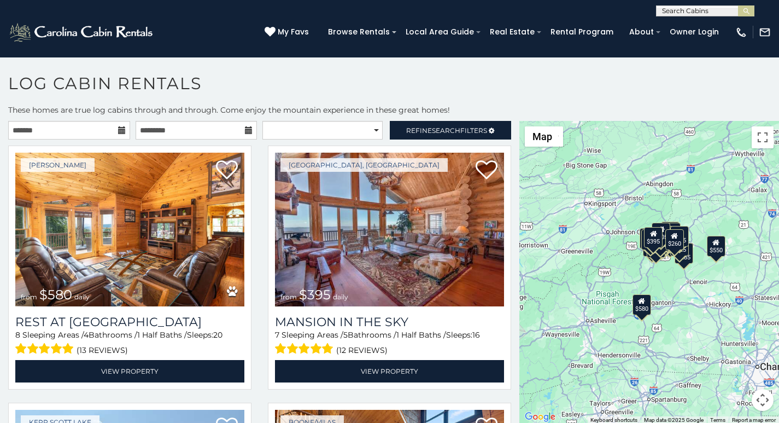 Image resolution: width=779 pixels, height=423 pixels. Describe the element at coordinates (671, 233) in the screenshot. I see `div: $255` at that location.